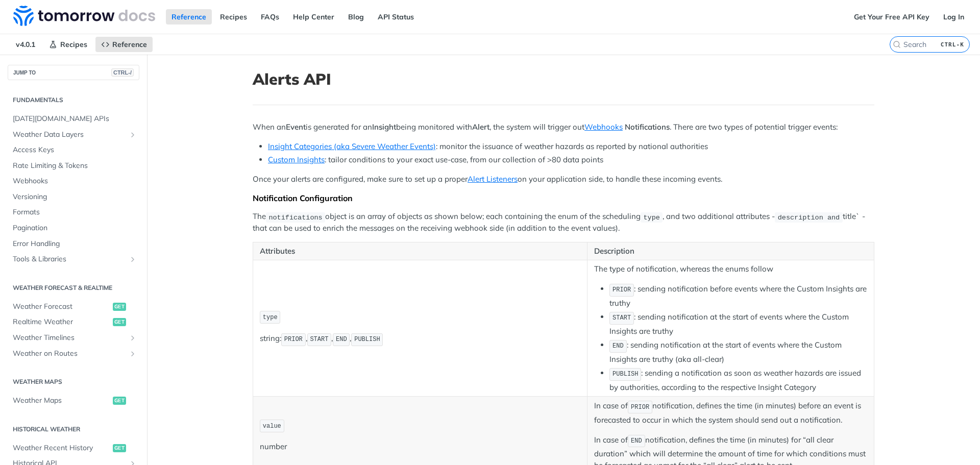 The width and height of the screenshot is (980, 465). I want to click on span: Recipes, so click(73, 44).